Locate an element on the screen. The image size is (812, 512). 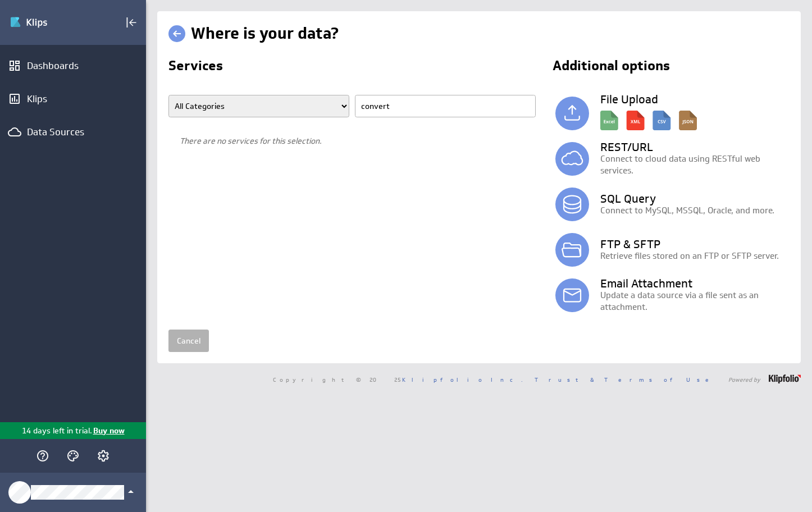
svg: Themes is located at coordinates (73, 456).